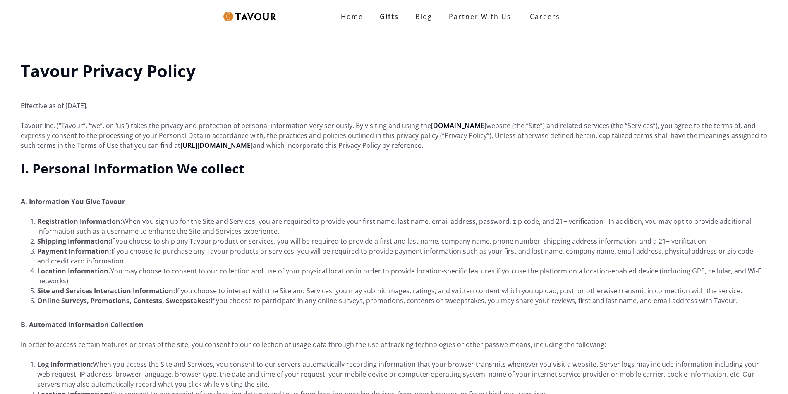  I want to click on a: Blog, so click(423, 17).